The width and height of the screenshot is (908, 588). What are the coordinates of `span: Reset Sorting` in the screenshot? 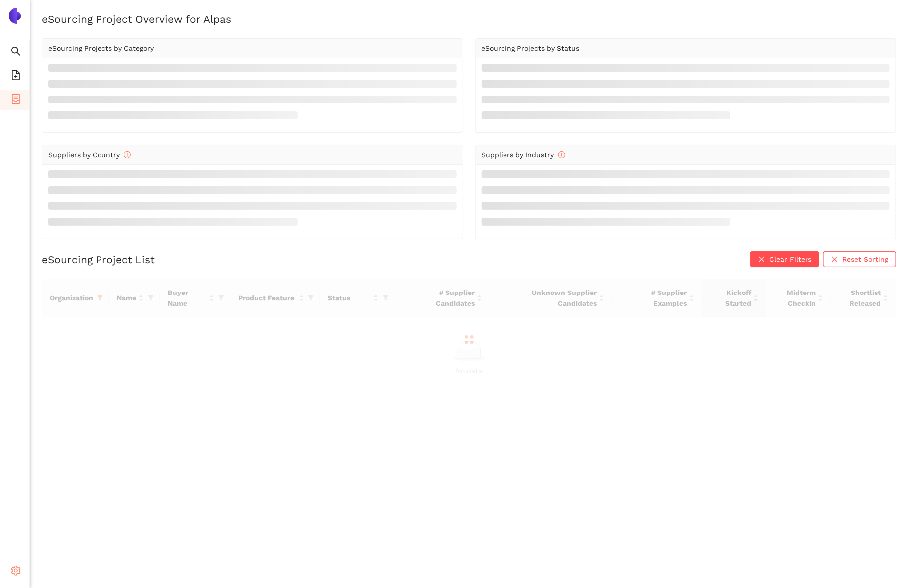 It's located at (865, 259).